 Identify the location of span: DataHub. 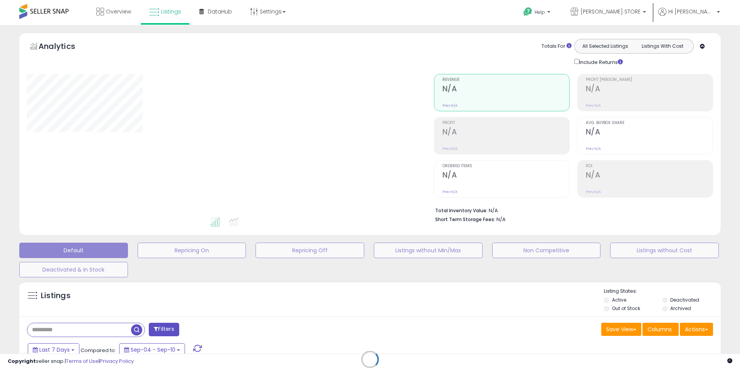
(220, 12).